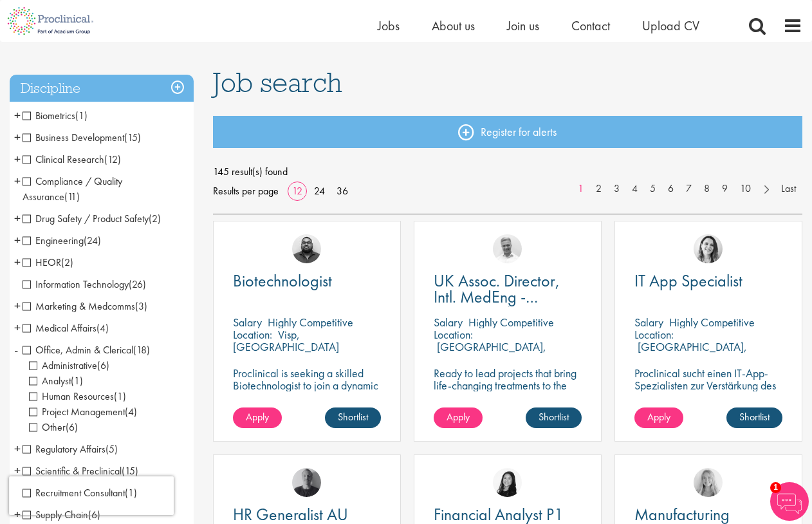 This screenshot has width=812, height=524. I want to click on span: Human Resources, so click(72, 396).